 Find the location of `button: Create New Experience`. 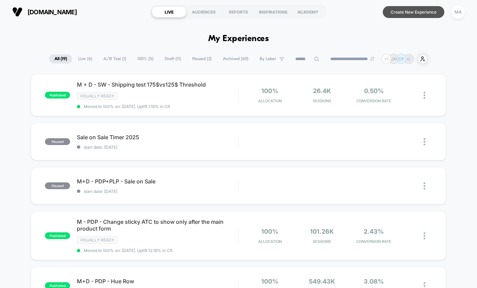

button: Create New Experience is located at coordinates (413, 12).